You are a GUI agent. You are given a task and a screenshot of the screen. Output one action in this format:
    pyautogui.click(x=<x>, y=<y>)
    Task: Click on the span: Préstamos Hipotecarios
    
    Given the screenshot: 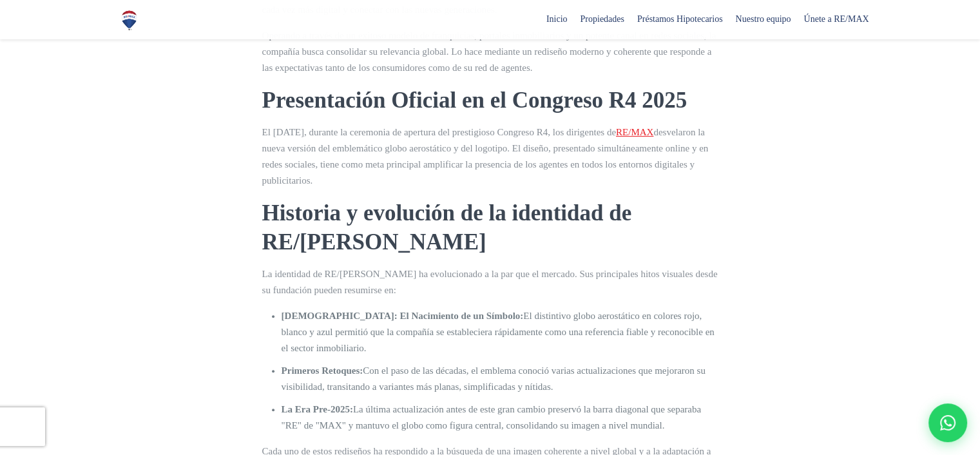 What is the action you would take?
    pyautogui.click(x=680, y=19)
    